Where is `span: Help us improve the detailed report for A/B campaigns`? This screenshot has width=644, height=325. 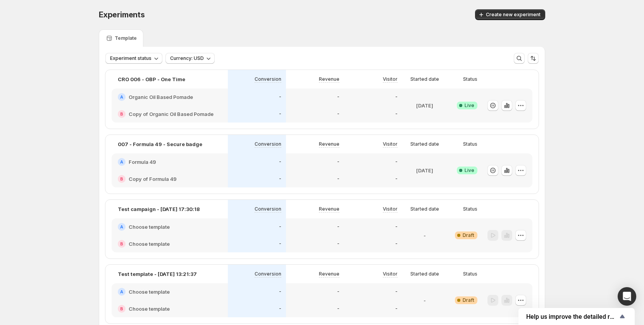
span: Help us improve the detailed report for A/B campaigns is located at coordinates (572, 317).